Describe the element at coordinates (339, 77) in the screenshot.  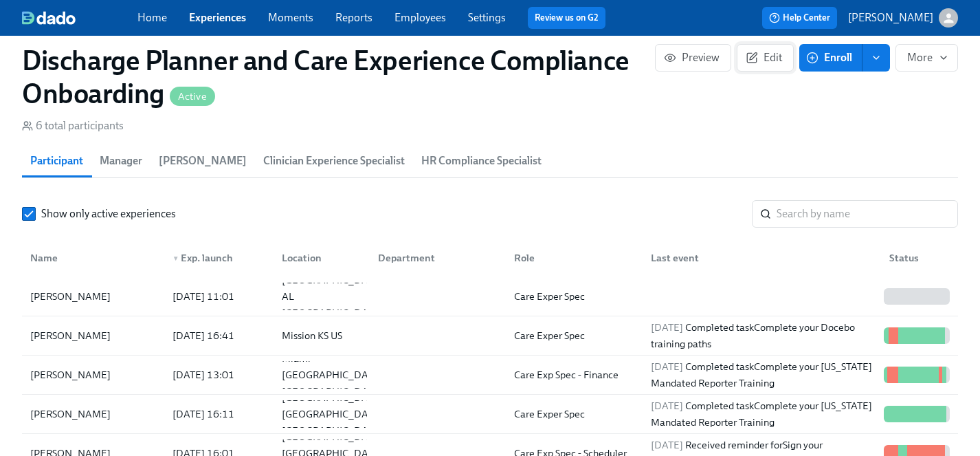
I see `h1: Discharge Planner and Care Experience Compliance Onboarding` at that location.